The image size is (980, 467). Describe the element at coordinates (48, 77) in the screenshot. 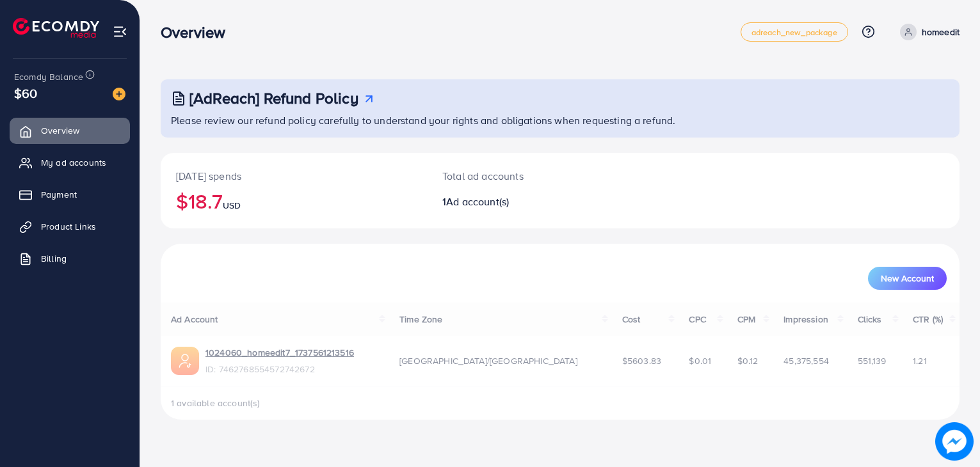

I see `span: Ecomdy Balance` at that location.